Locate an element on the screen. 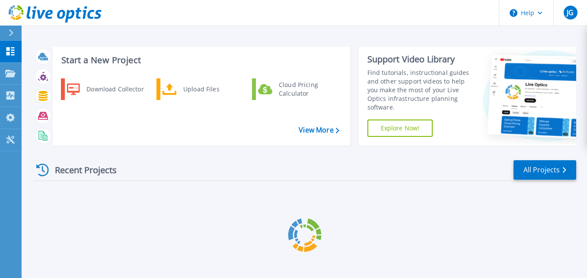 Image resolution: width=587 pixels, height=278 pixels. a: View More is located at coordinates (319, 130).